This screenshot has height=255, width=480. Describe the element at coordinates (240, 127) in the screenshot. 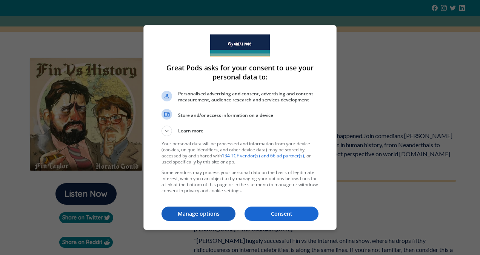

I see `div: Great Pods asks for your consent to use your personal data to:` at that location.